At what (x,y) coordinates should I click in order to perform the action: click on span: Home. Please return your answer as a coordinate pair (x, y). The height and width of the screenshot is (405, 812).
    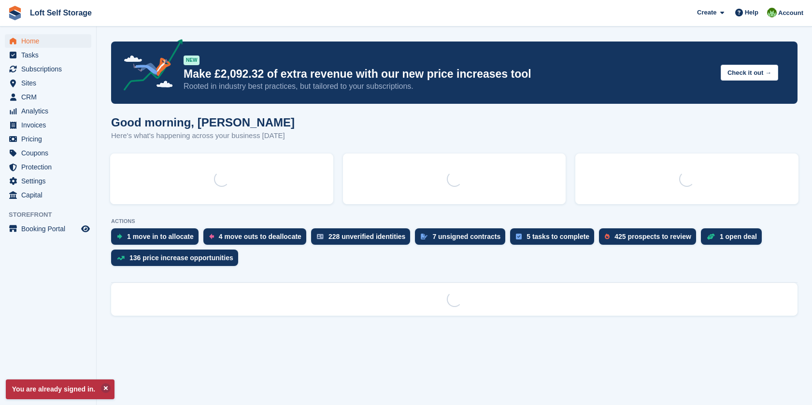
    Looking at the image, I should click on (50, 41).